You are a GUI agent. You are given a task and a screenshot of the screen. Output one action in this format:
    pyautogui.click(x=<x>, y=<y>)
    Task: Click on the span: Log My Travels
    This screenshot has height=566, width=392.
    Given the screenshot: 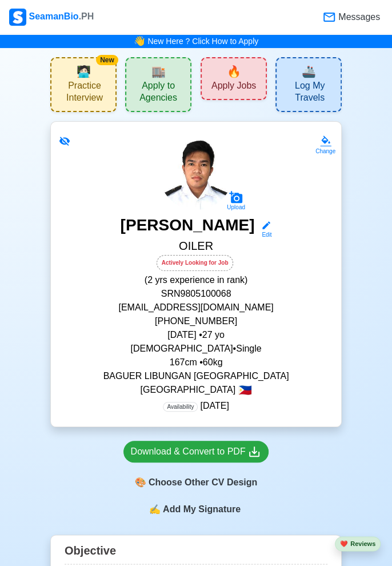 What is the action you would take?
    pyautogui.click(x=310, y=93)
    